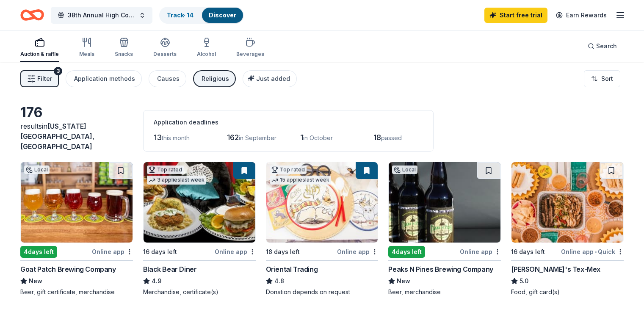  What do you see at coordinates (602, 46) in the screenshot?
I see `button: Search` at bounding box center [602, 46].